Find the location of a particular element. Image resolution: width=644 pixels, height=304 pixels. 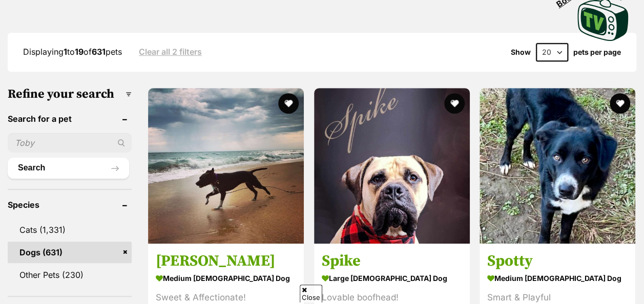

div: Smart & Playful is located at coordinates (557, 297).